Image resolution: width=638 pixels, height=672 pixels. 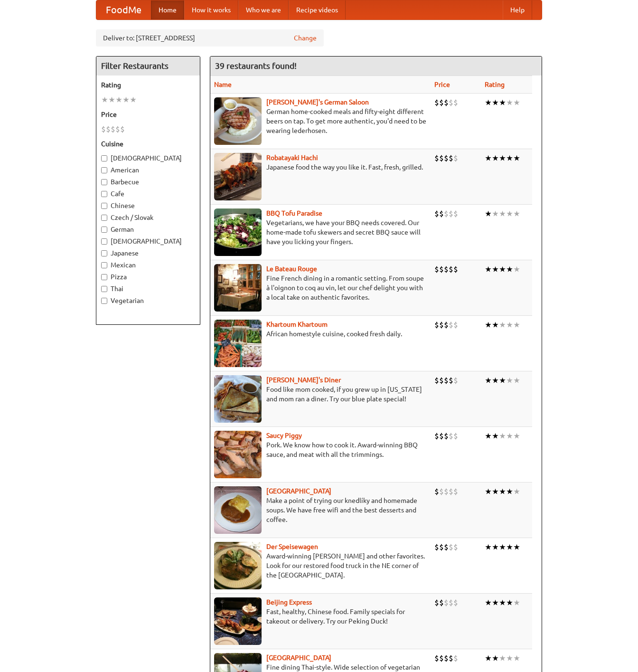 What do you see at coordinates (148, 182) in the screenshot?
I see `label: Barbecue` at bounding box center [148, 182].